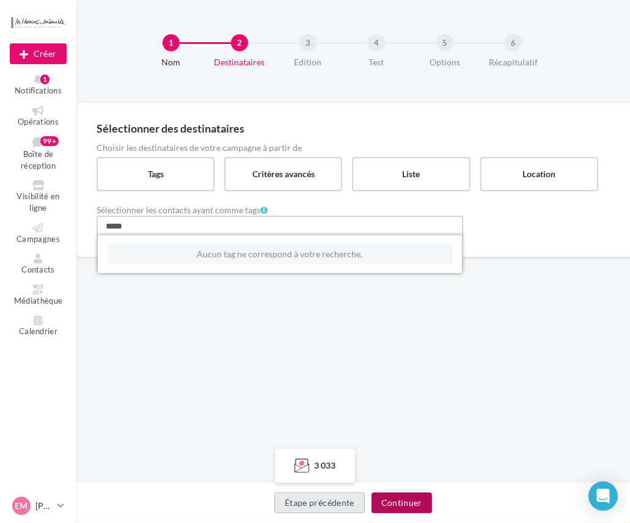 This screenshot has height=523, width=630. Describe the element at coordinates (320, 503) in the screenshot. I see `button: Étape précédente` at that location.